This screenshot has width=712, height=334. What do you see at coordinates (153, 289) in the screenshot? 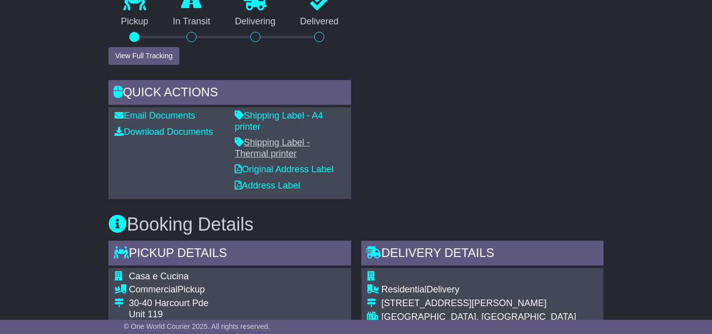
I see `span: Commercial` at bounding box center [153, 289].